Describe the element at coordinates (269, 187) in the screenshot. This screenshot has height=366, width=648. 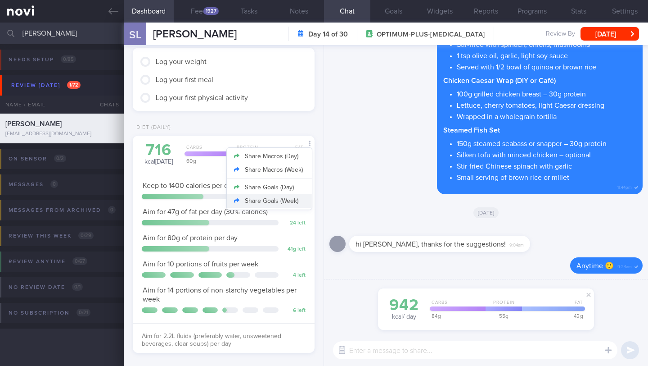
I see `button: Share Goals (Day)` at that location.